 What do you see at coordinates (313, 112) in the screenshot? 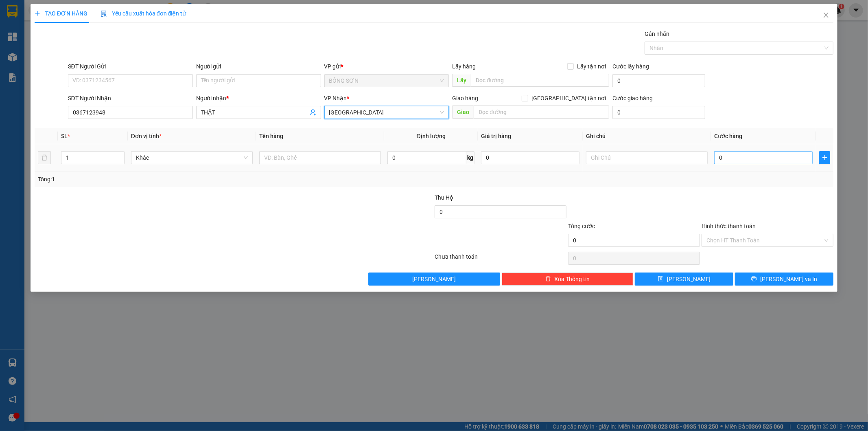
I see `span: user-add` at bounding box center [313, 112].